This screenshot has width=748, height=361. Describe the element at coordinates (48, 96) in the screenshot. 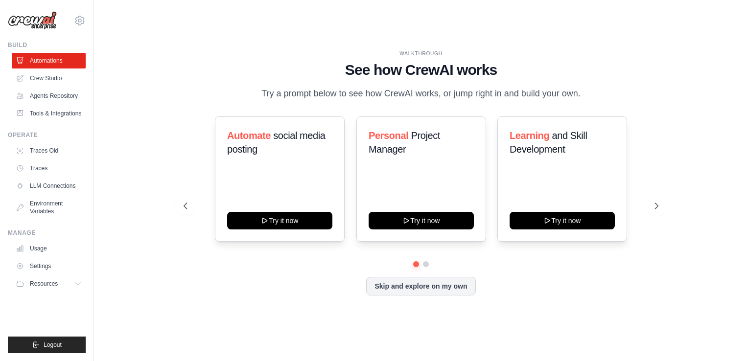

I see `a: Agents Repository` at that location.